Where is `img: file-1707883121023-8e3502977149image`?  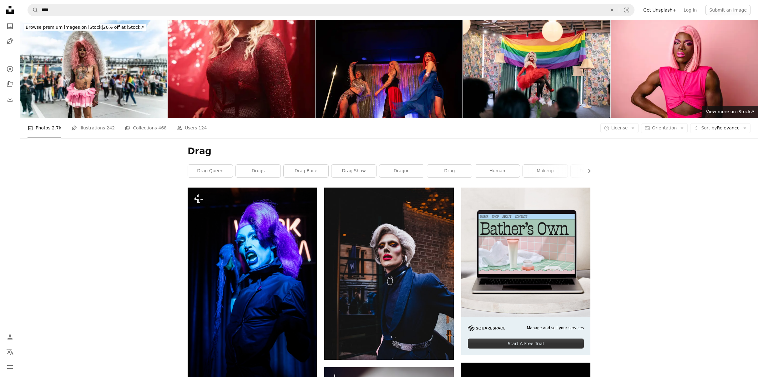
img: file-1707883121023-8e3502977149image is located at coordinates (526, 252).